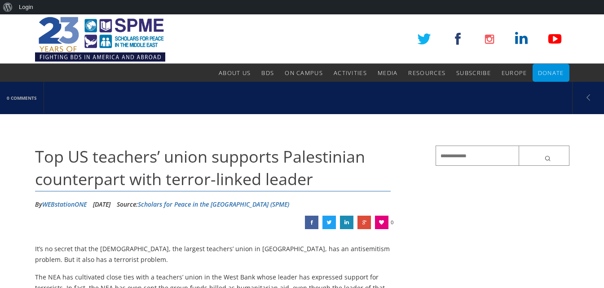 The image size is (604, 288). What do you see at coordinates (473, 73) in the screenshot?
I see `a: Subscribe` at bounding box center [473, 73].